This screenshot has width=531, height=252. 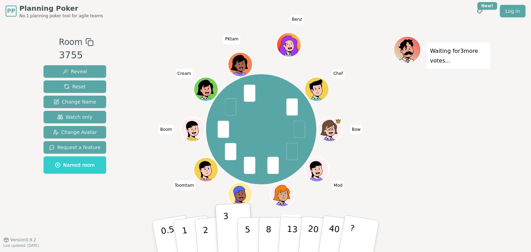 I want to click on button: Named room, so click(x=75, y=165).